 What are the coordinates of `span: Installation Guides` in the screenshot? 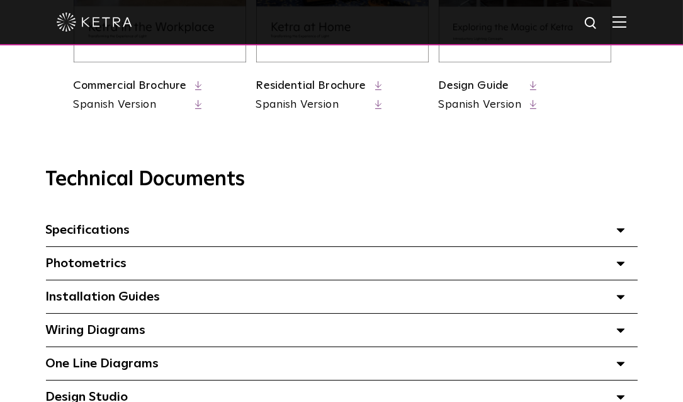 It's located at (103, 297).